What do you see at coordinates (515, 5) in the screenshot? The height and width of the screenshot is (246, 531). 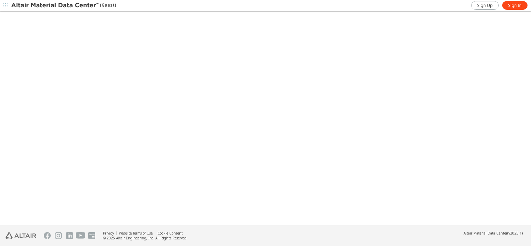 I see `a: Sign In` at bounding box center [515, 5].